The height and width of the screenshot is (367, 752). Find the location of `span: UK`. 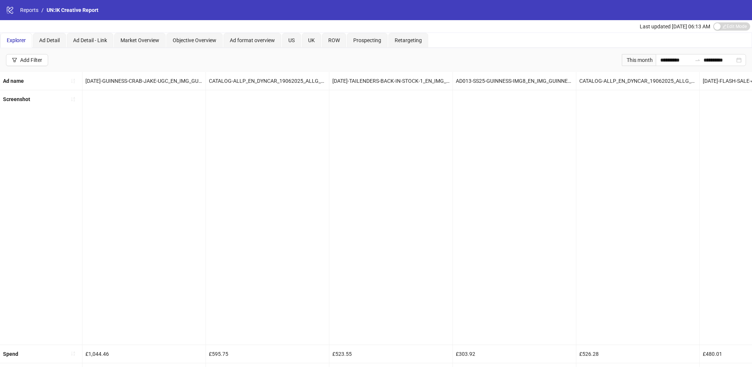

span: UK is located at coordinates (312, 40).